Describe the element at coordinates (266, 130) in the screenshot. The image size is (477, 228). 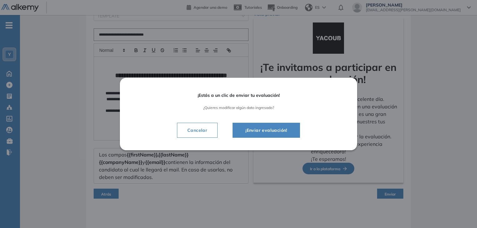
I see `span: ¡Enviar evaluación!` at that location.